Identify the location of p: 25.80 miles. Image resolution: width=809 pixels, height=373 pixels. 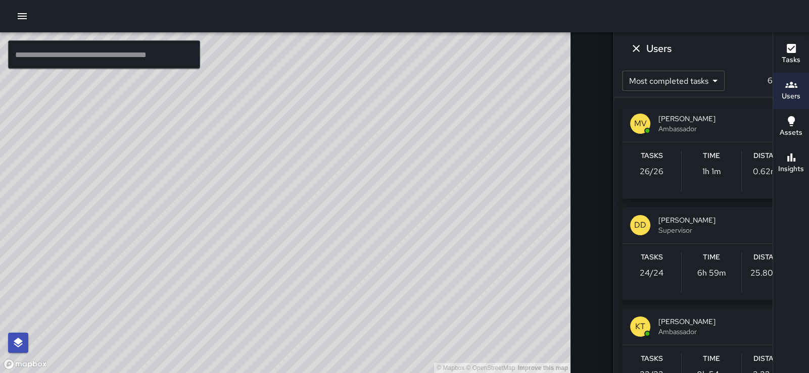
(771, 273).